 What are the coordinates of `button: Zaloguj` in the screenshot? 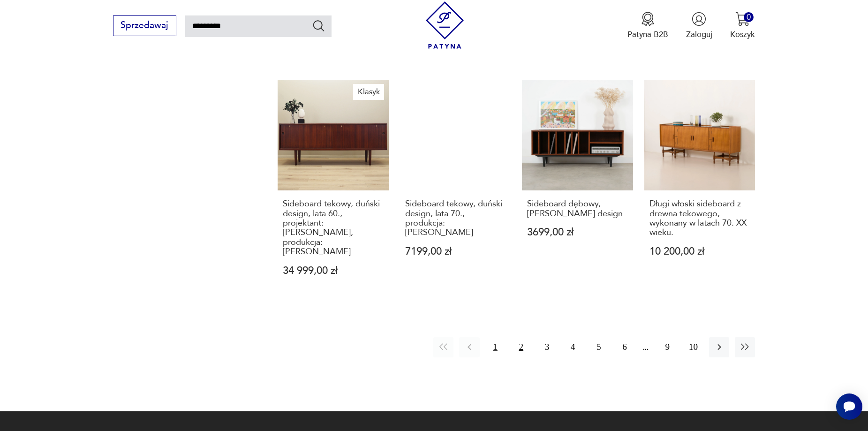 It's located at (699, 26).